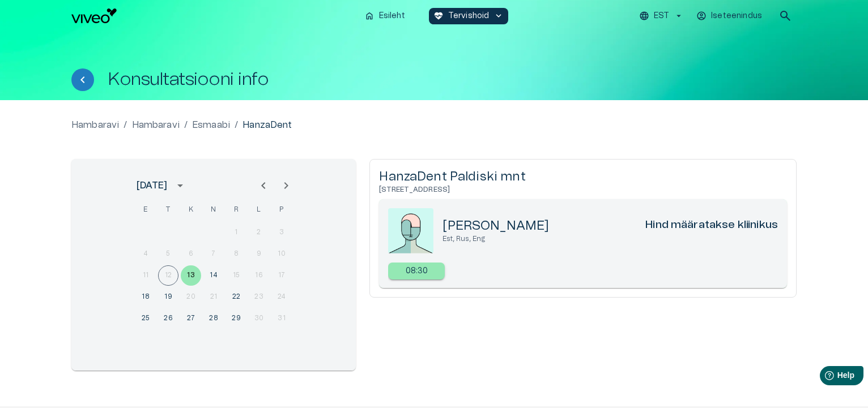 Image resolution: width=868 pixels, height=413 pixels. What do you see at coordinates (211, 125) in the screenshot?
I see `a: Esmaabi` at bounding box center [211, 125].